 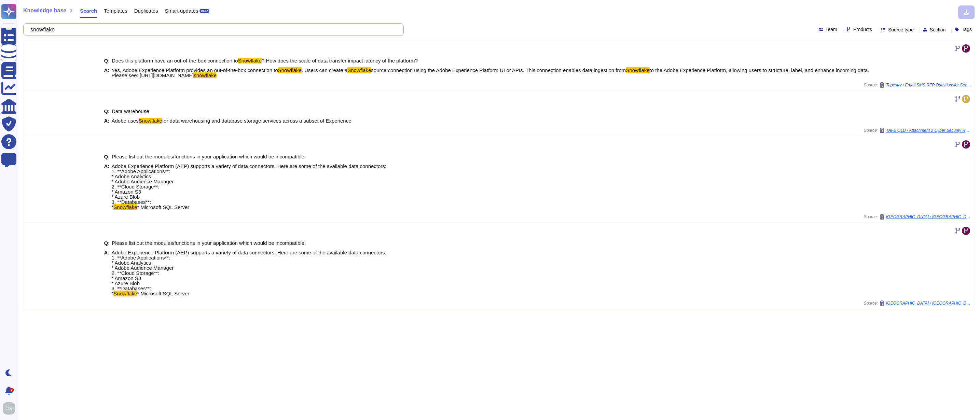 What do you see at coordinates (212, 29) in the screenshot?
I see `input: Search a question or template...` at bounding box center [212, 29].